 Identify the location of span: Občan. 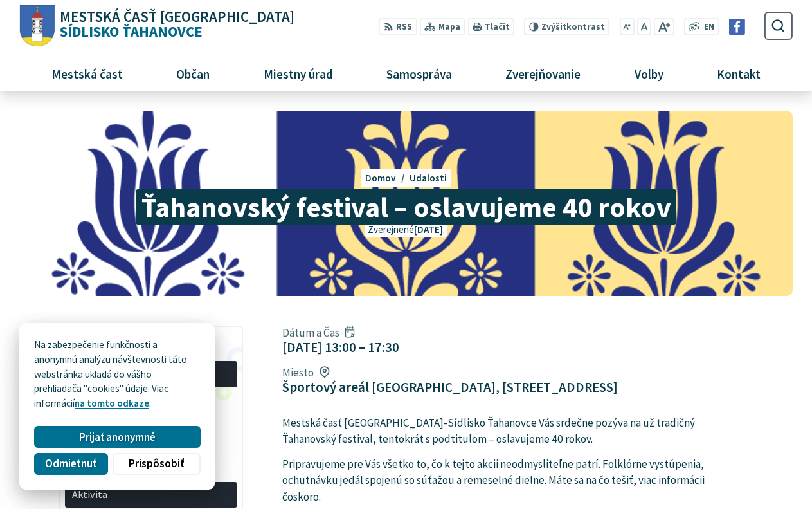
(193, 74).